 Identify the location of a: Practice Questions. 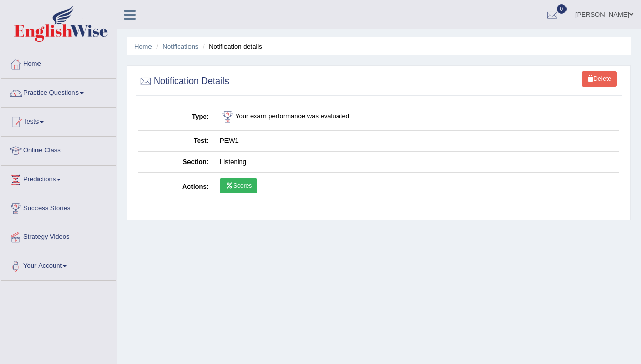
(58, 92).